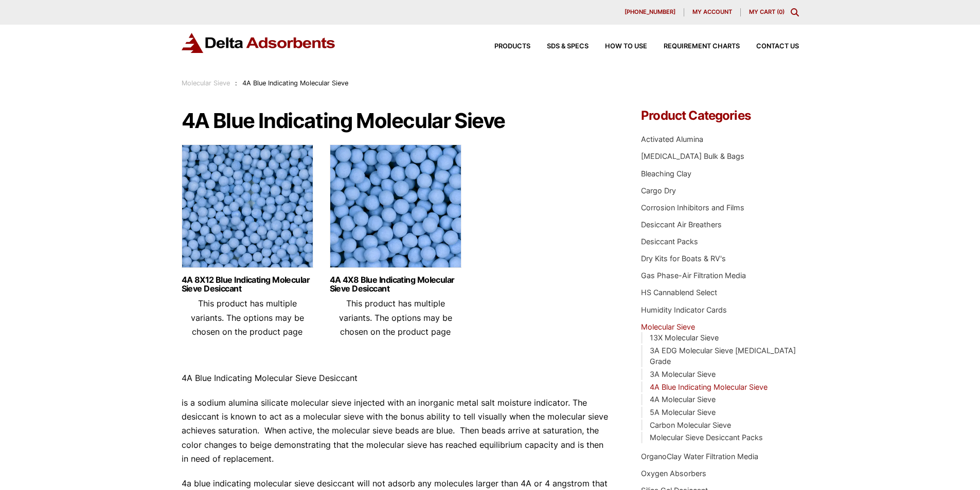  Describe the element at coordinates (684, 309) in the screenshot. I see `a: Humidity Indicator Cards` at that location.